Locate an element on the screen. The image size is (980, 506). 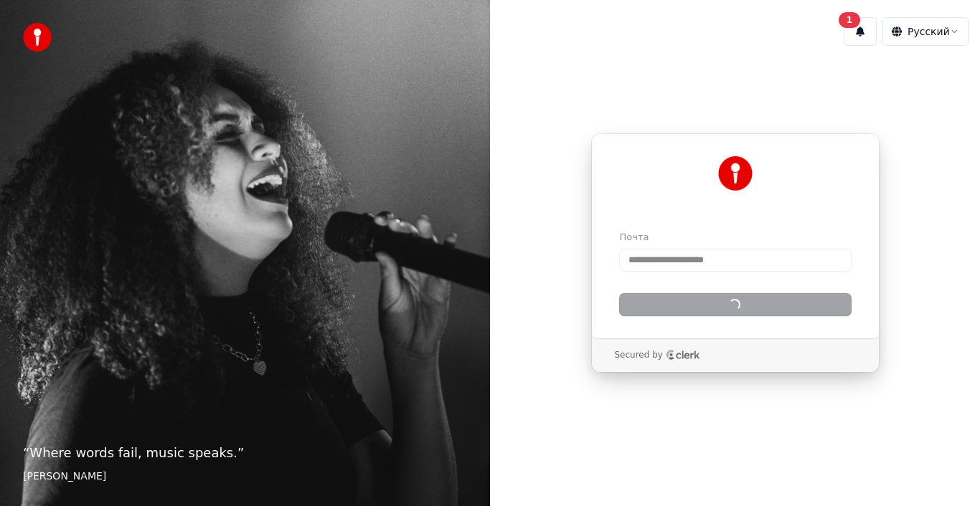
div: 1 is located at coordinates (849, 20).